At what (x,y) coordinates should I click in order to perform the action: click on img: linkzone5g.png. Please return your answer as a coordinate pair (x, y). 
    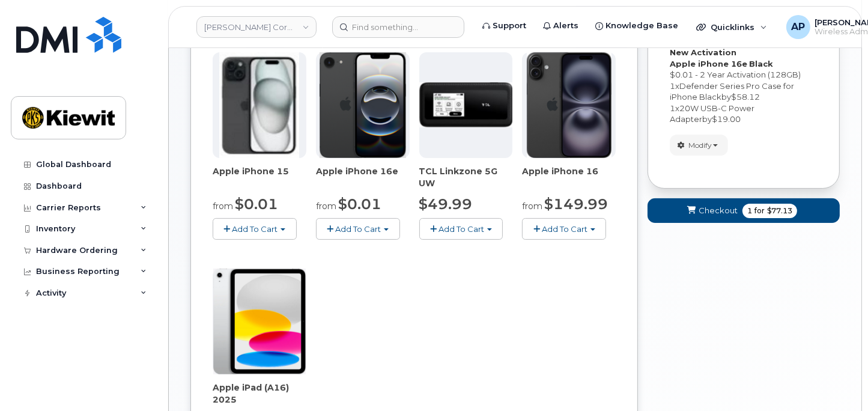
    Looking at the image, I should click on (466, 105).